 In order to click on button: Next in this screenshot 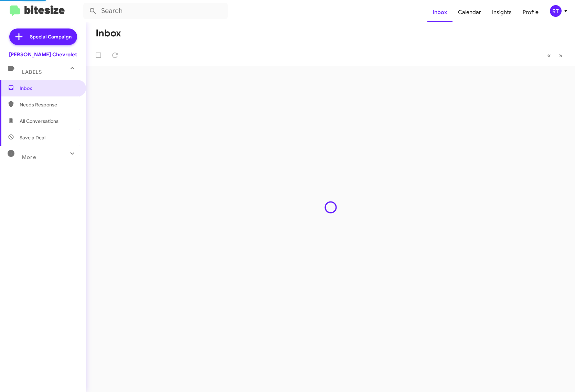, I will do `click(560, 55)`.